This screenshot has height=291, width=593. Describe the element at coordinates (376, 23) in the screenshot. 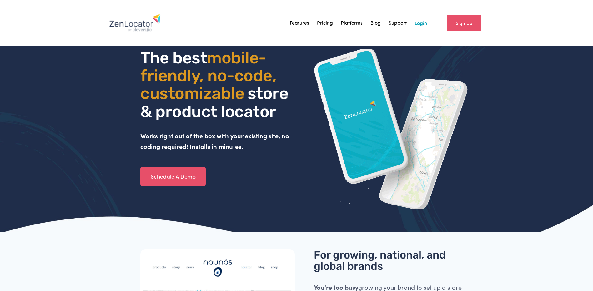

I see `a: Blog` at that location.